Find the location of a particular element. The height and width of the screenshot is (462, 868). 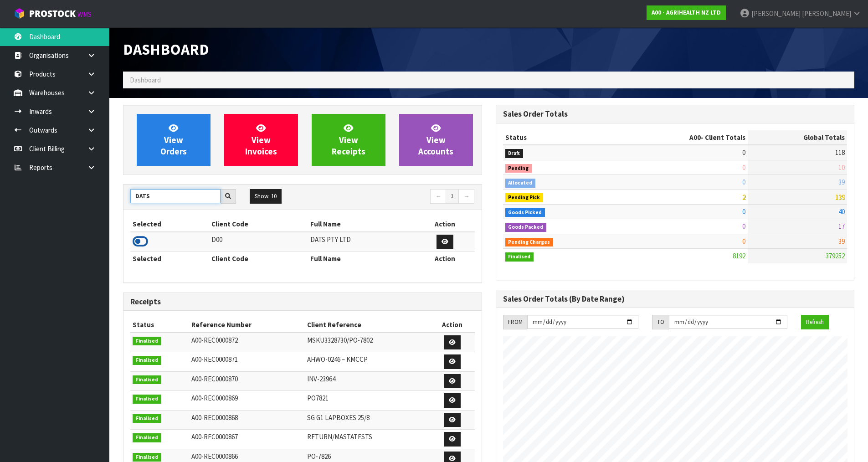

img: cube-alt.png is located at coordinates (19, 13).